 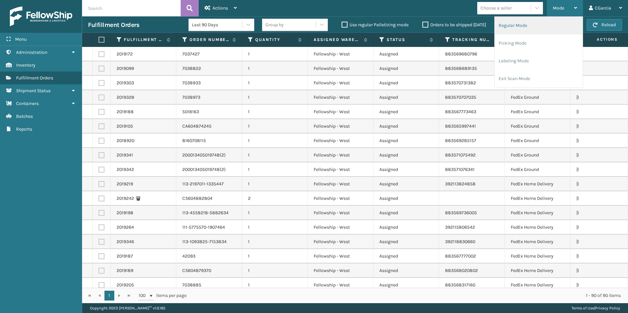 What do you see at coordinates (143, 40) in the screenshot?
I see `label: Fulfillment Order Id` at bounding box center [143, 40].